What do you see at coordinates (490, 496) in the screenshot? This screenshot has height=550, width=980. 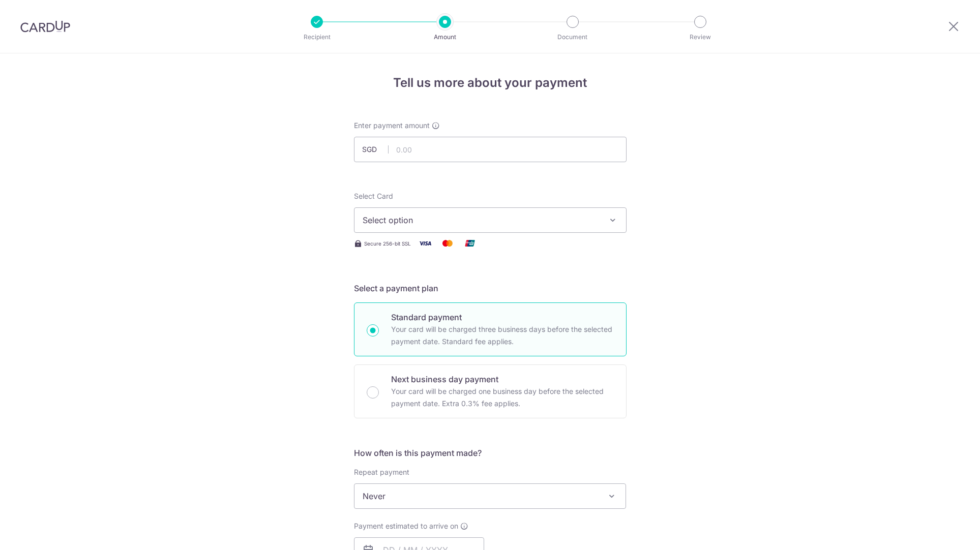 I see `span: Never` at bounding box center [490, 496].